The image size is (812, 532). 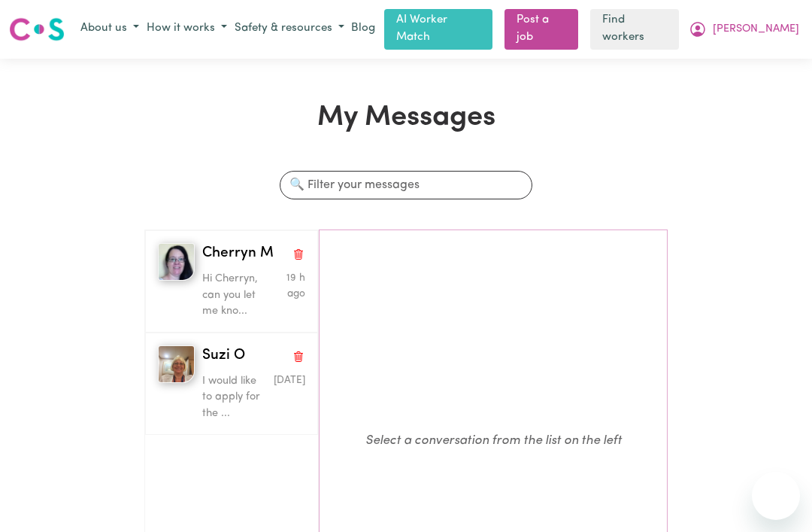 I want to click on span: Message sent on August 1, 2025, so click(x=295, y=285).